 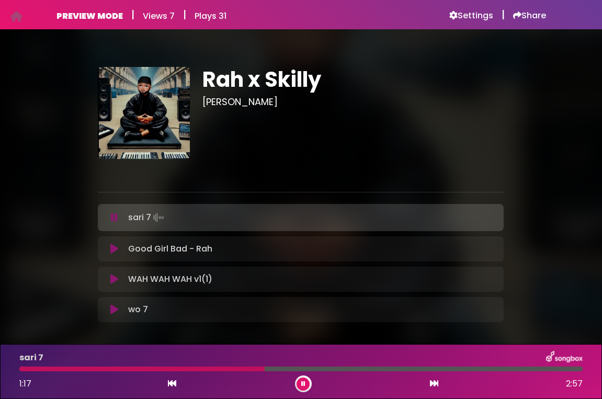 I want to click on a: Share, so click(x=529, y=16).